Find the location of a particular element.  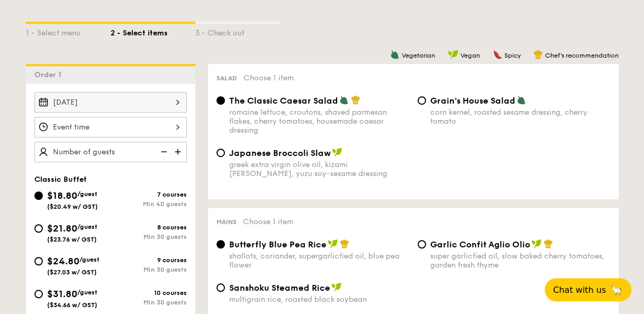

input: $21.80/guest($23.76 w/ GST)8 coursesMin 30 guests is located at coordinates (39, 229).